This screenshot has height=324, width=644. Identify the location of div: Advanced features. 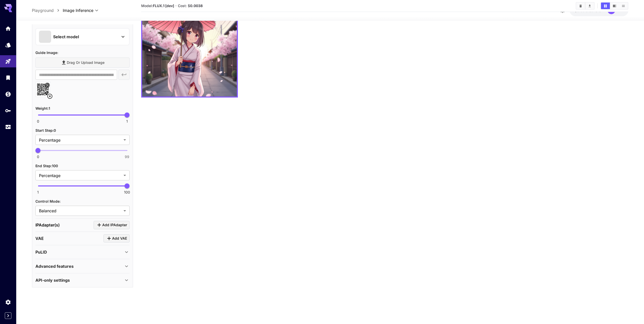
(83, 267).